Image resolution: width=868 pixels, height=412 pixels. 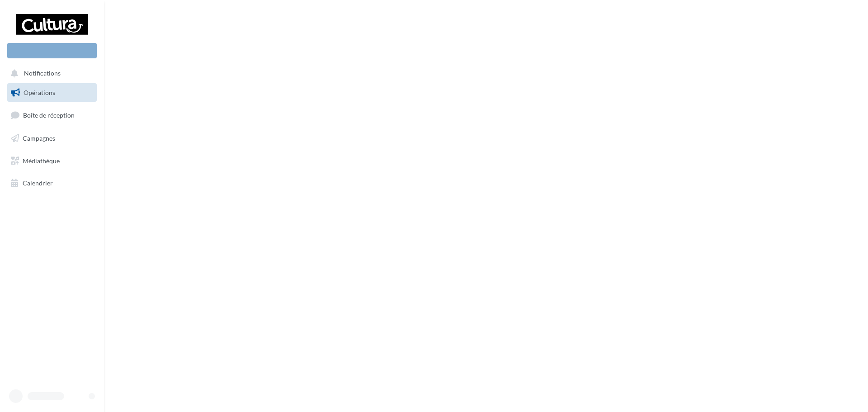 What do you see at coordinates (38, 182) in the screenshot?
I see `span: Calendrier` at bounding box center [38, 182].